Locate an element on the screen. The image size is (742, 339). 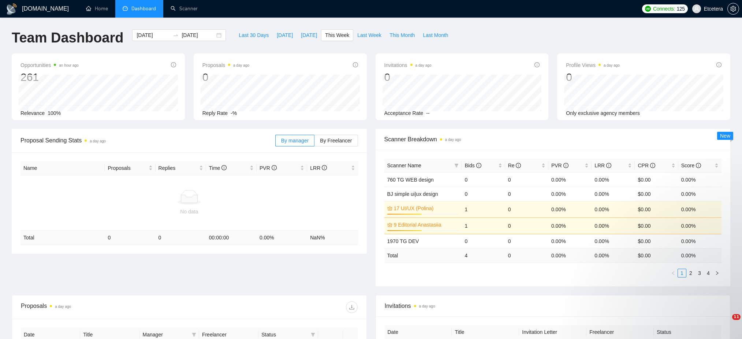
span: Profile Views is located at coordinates (593, 65).